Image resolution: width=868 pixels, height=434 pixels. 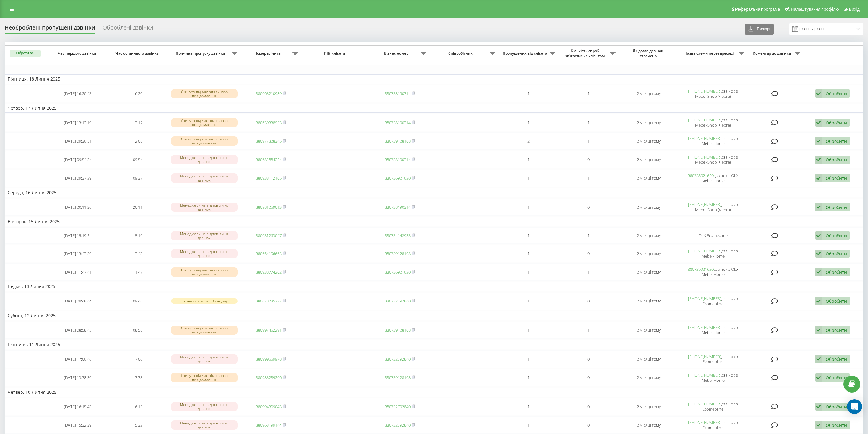 I want to click on a: 380682884224, so click(x=269, y=160).